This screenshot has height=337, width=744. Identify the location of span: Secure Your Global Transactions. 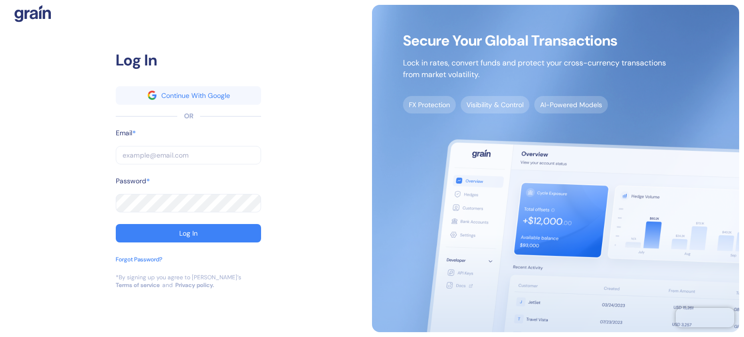
(534, 41).